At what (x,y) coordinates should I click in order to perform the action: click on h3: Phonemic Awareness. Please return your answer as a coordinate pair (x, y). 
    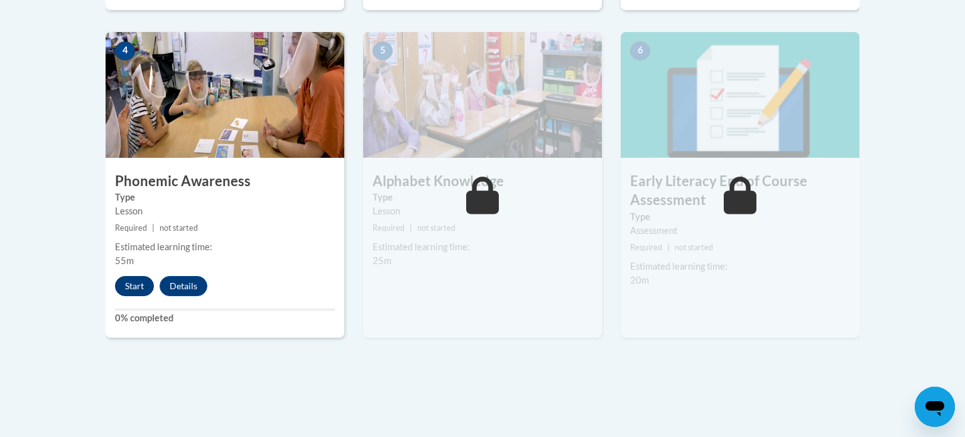
    Looking at the image, I should click on (225, 181).